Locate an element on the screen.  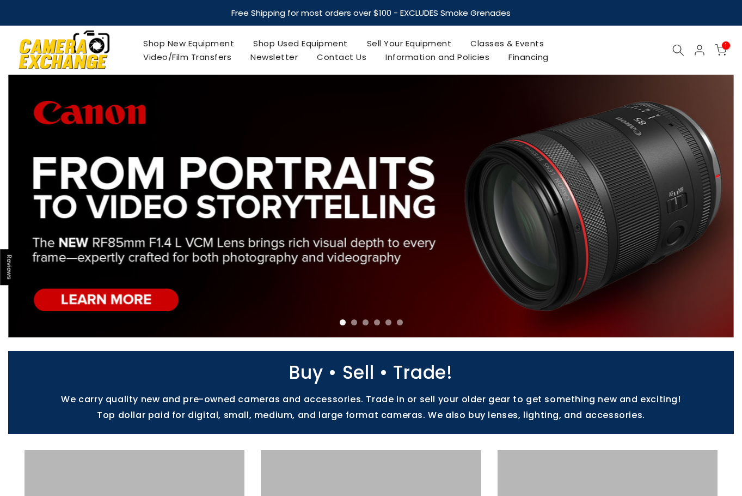
p: We carry quality new and pre-owned cameras and accessories. Trade in or sell your older gear to g... is located at coordinates (371, 399).